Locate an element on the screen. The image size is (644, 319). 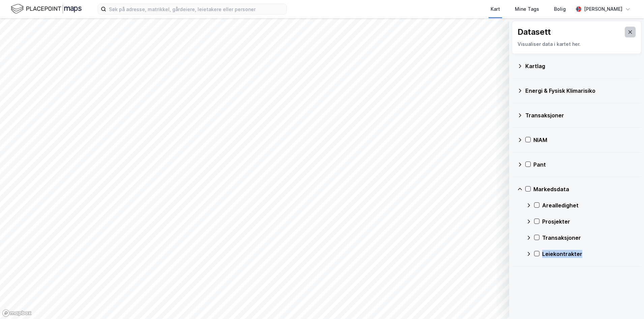
div: Kart is located at coordinates (496, 9).